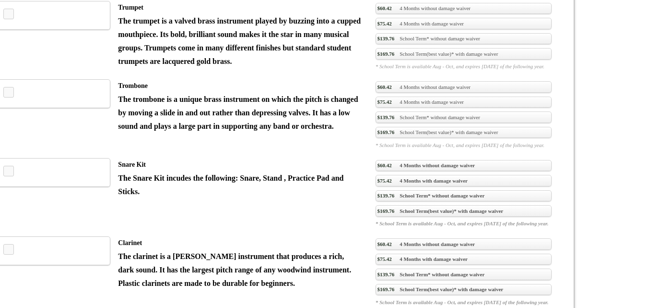 The image size is (648, 308). What do you see at coordinates (239, 8) in the screenshot?
I see `div: Trumpet` at bounding box center [239, 8].